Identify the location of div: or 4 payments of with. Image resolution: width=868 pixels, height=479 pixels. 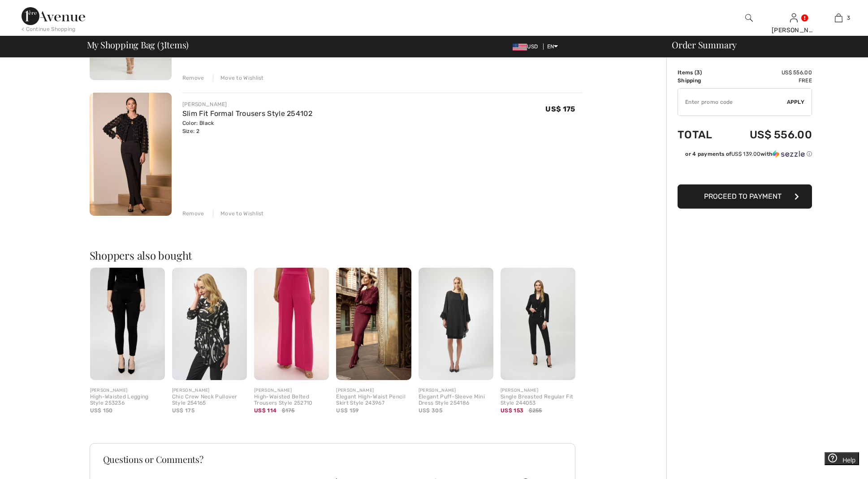
(748, 154).